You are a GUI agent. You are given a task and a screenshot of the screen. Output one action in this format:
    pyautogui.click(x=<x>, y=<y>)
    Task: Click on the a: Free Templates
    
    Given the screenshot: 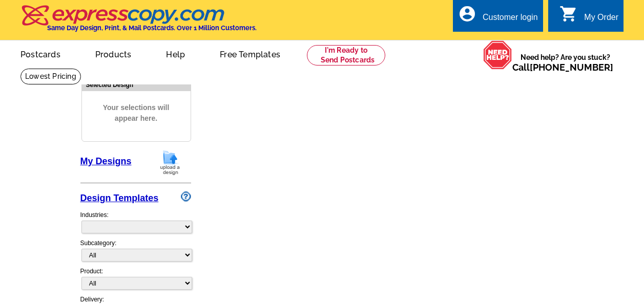 What is the action you would take?
    pyautogui.click(x=250, y=53)
    